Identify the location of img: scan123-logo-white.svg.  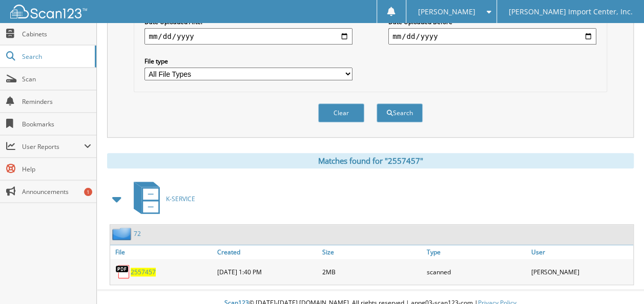
(48, 11).